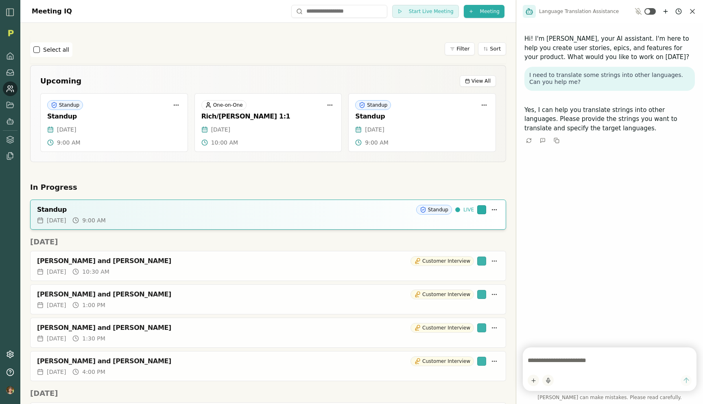  What do you see at coordinates (579, 11) in the screenshot?
I see `span: Language Translation Assistance` at bounding box center [579, 11].